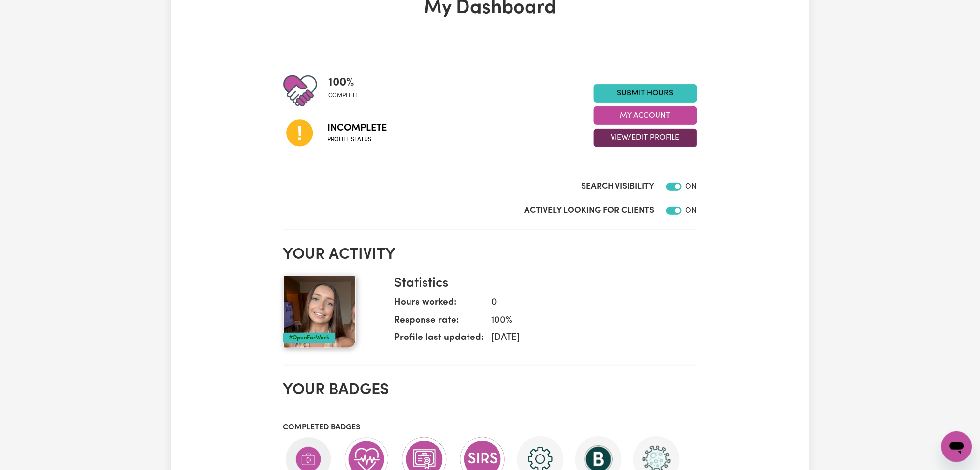 Image resolution: width=980 pixels, height=470 pixels. I want to click on h2: Your activity, so click(491, 255).